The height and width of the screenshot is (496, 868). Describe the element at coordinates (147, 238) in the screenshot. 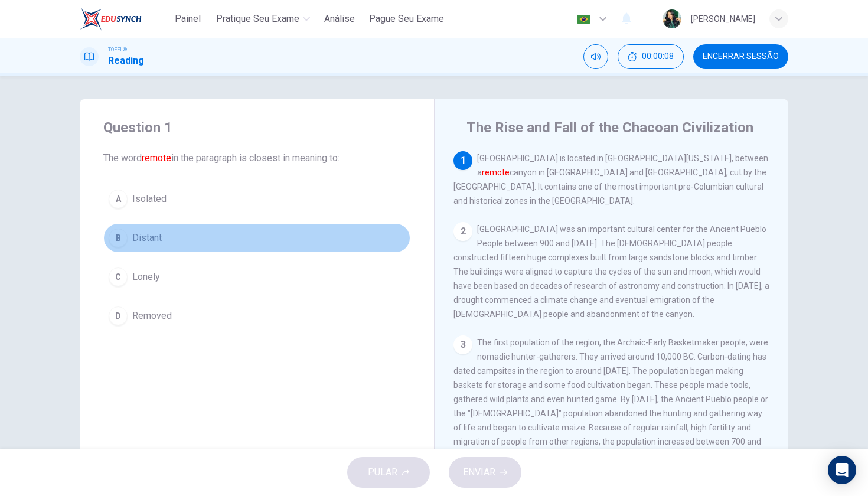

I see `span: Distant` at that location.